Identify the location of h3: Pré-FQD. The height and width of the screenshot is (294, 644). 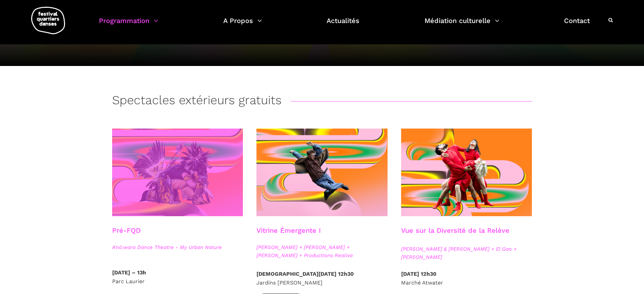
(126, 235).